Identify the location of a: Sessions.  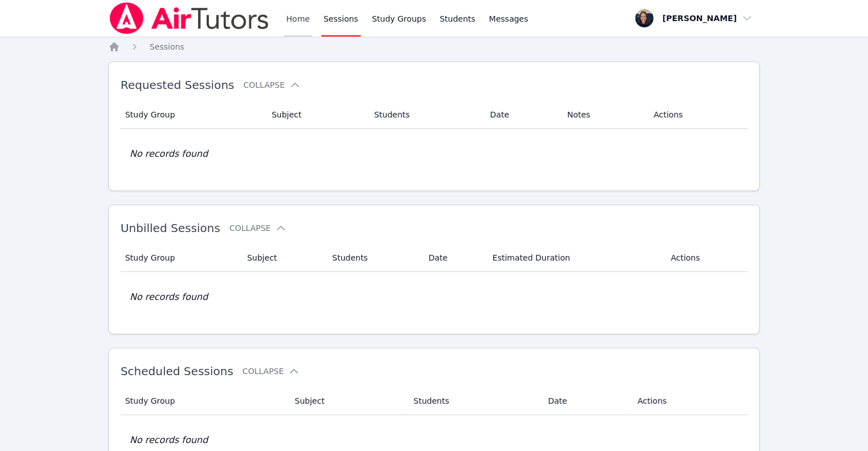
(166, 47).